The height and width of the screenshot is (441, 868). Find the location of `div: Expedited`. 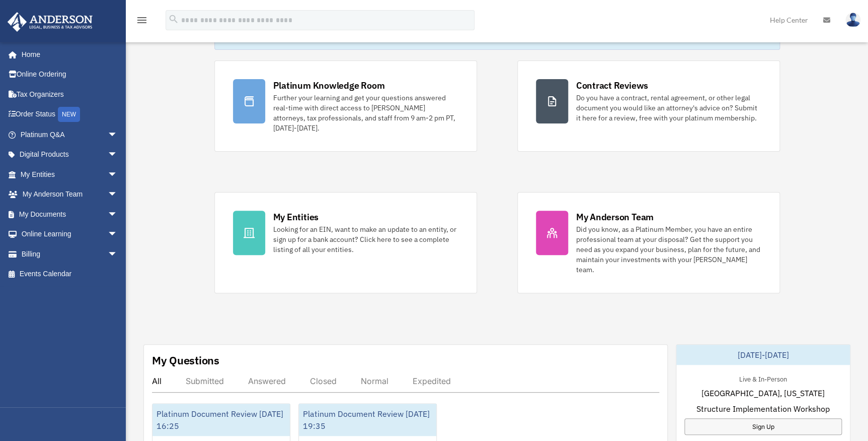

div: Expedited is located at coordinates (431, 380).